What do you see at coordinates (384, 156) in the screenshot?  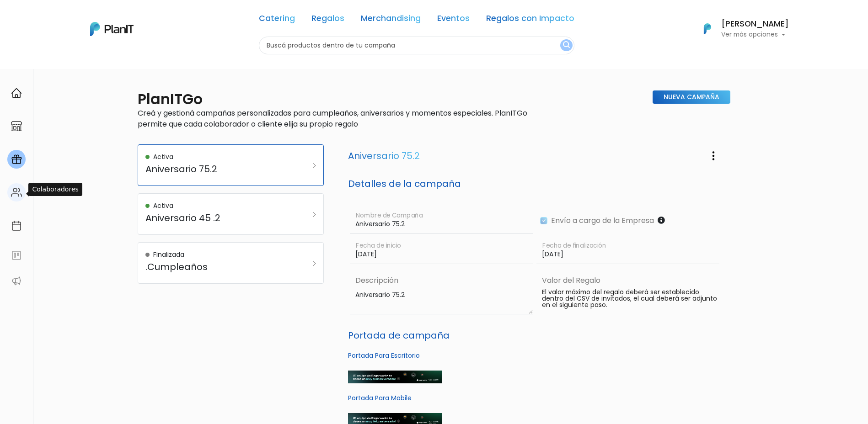 I see `h3: Aniversario 75.2` at bounding box center [384, 156].